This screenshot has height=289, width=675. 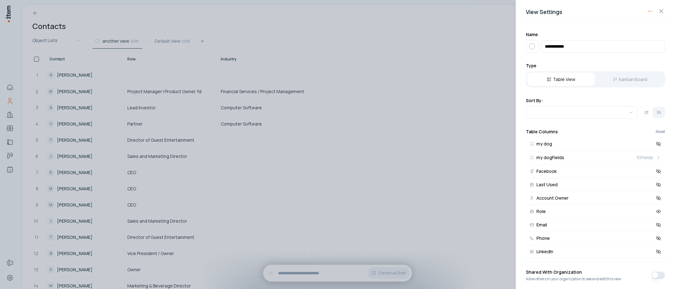 What do you see at coordinates (542, 132) in the screenshot?
I see `h2: Table Columns` at bounding box center [542, 132].